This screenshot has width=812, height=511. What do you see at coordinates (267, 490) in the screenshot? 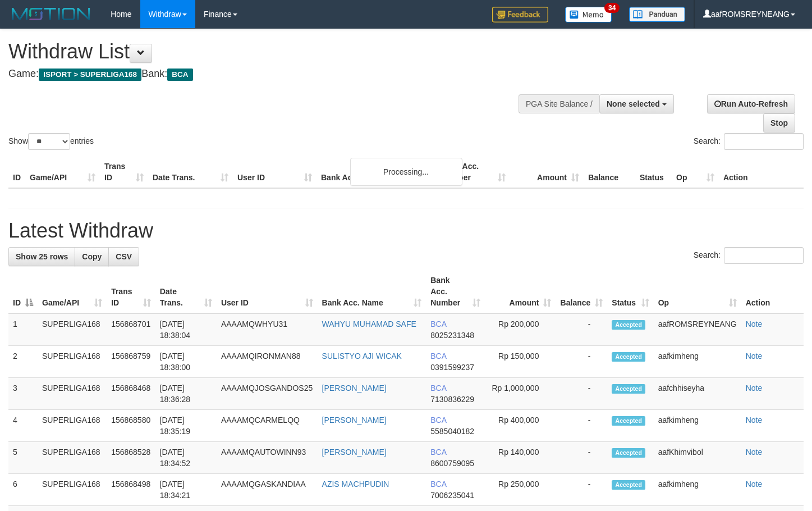
I see `td: AAAAMQGASKANDIAA` at bounding box center [267, 490].